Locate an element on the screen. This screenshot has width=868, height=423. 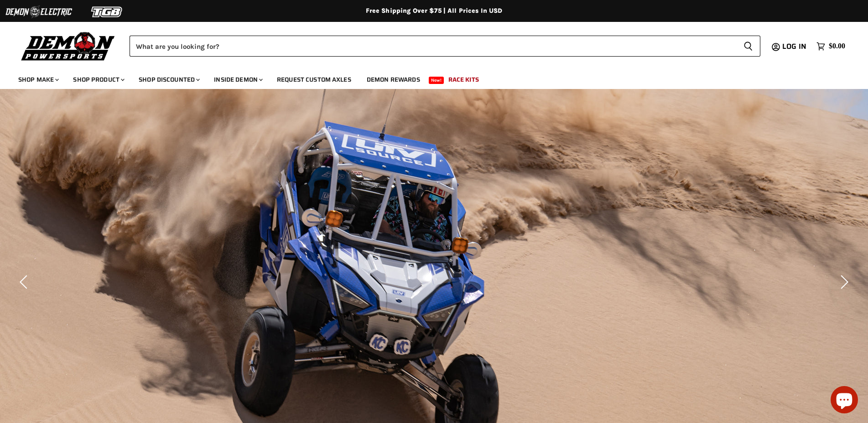
img: TGB Logo 2 is located at coordinates (107, 12).